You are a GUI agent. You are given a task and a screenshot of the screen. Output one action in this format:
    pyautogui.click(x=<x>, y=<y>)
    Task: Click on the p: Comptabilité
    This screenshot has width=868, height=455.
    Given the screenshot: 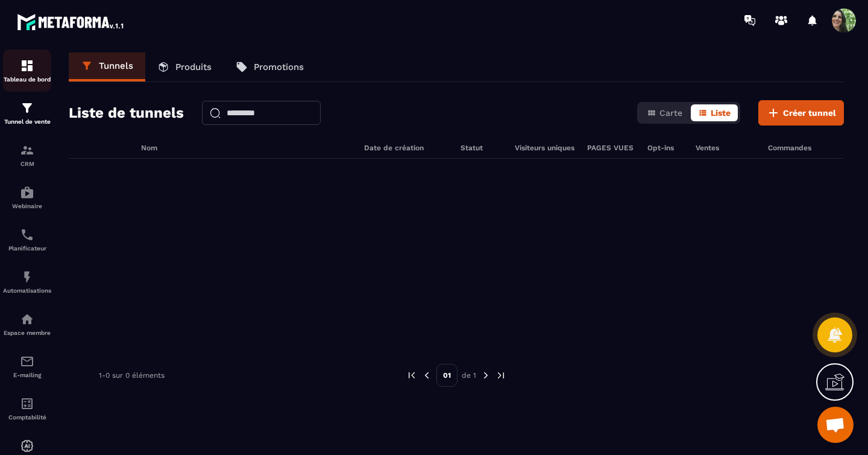 What is the action you would take?
    pyautogui.click(x=27, y=416)
    